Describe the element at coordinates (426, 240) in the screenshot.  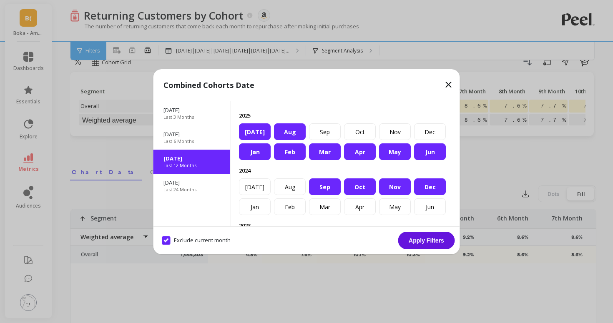
I see `button: Apply Filters` at that location.